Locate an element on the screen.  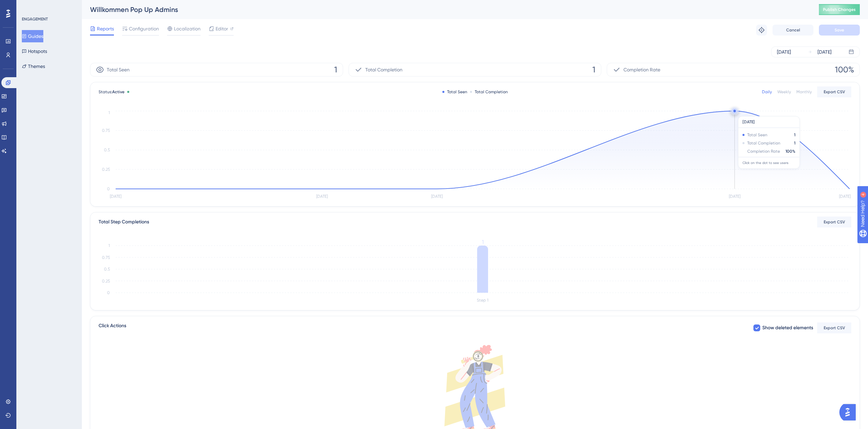
div: Willkommen Pop Up Admins is located at coordinates (446, 10).